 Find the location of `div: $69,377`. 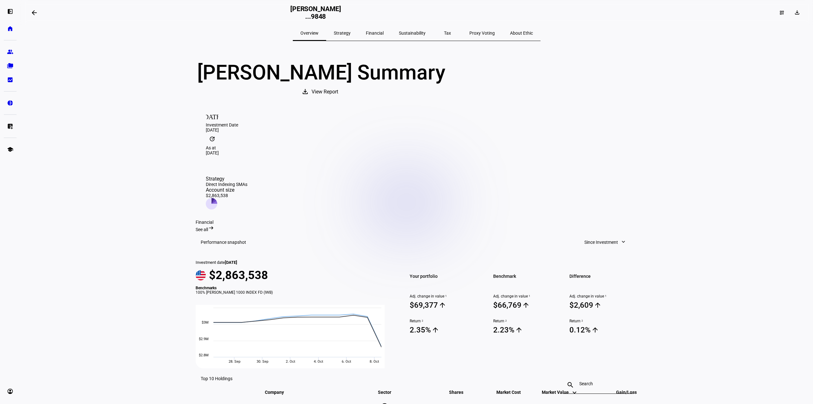

div: $69,377 is located at coordinates (424, 305).